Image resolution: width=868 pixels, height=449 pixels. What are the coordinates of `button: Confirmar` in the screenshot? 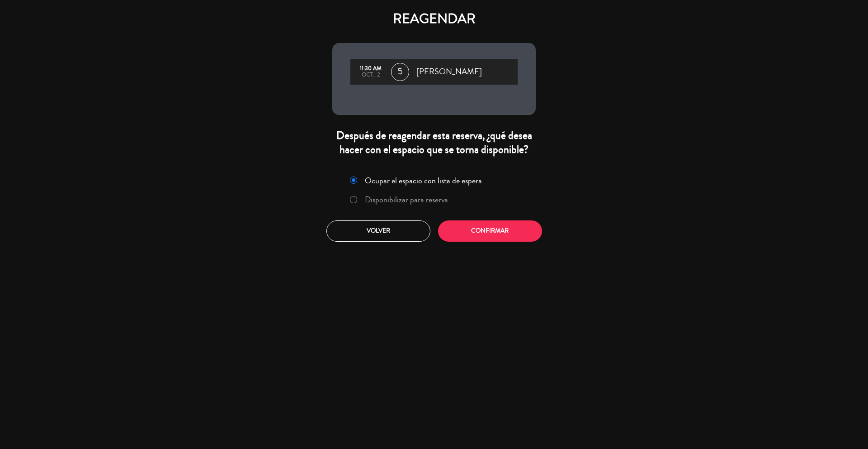 It's located at (490, 231).